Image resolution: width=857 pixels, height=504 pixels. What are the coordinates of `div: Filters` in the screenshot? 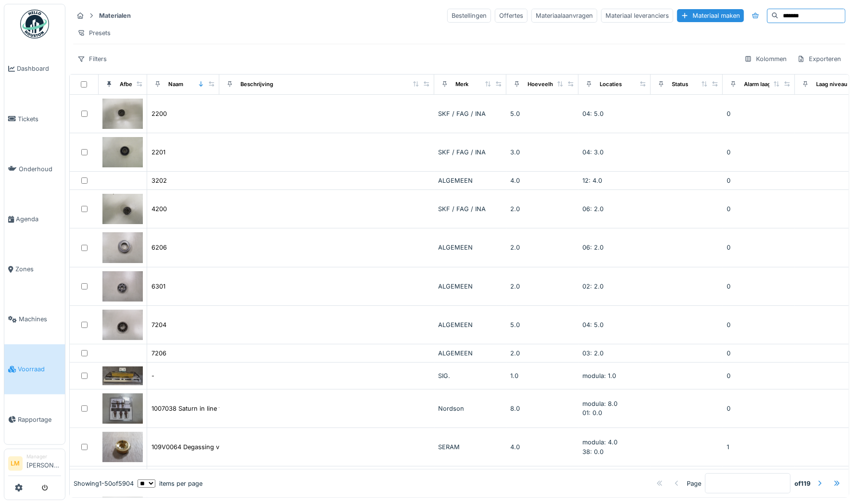 It's located at (92, 59).